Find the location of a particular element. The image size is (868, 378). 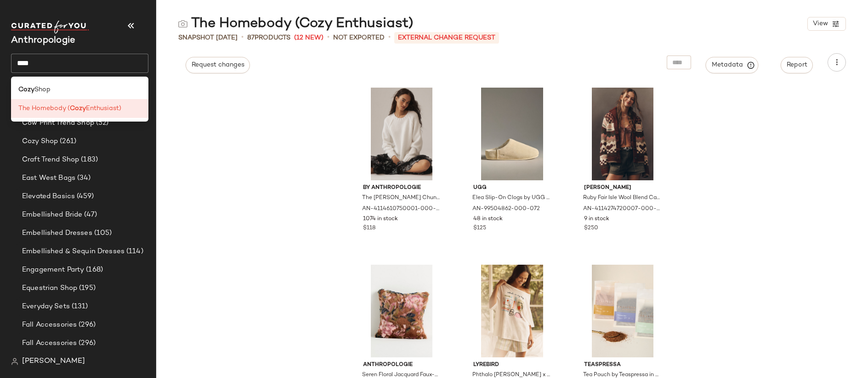

div: The Homebody (Cozy Enthusiast) is located at coordinates (295, 24).